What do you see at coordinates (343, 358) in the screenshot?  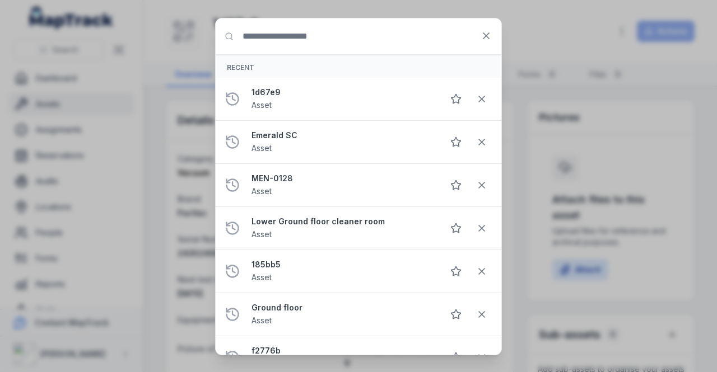 I see `a: f2776b` at bounding box center [343, 358].